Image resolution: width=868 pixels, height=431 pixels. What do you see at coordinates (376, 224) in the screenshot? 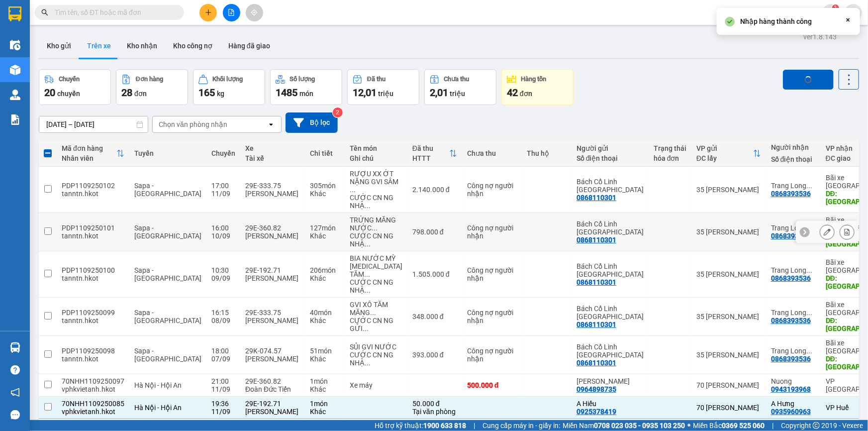
I see `div: TRỨNG MĂNG NƯỚC PHỞ ĐỒ CAY` at bounding box center [376, 224].